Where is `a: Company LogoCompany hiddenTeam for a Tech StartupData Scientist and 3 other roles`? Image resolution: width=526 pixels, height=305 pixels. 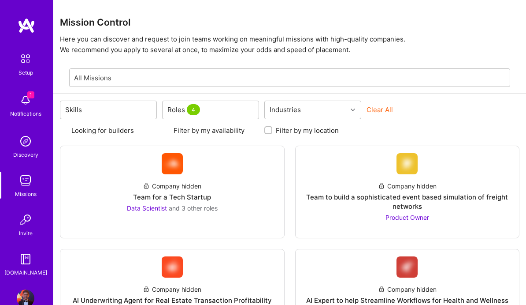
a: Company LogoCompany hiddenTeam for a Tech StartupData Scientist and 3 other roles is located at coordinates (172, 192).